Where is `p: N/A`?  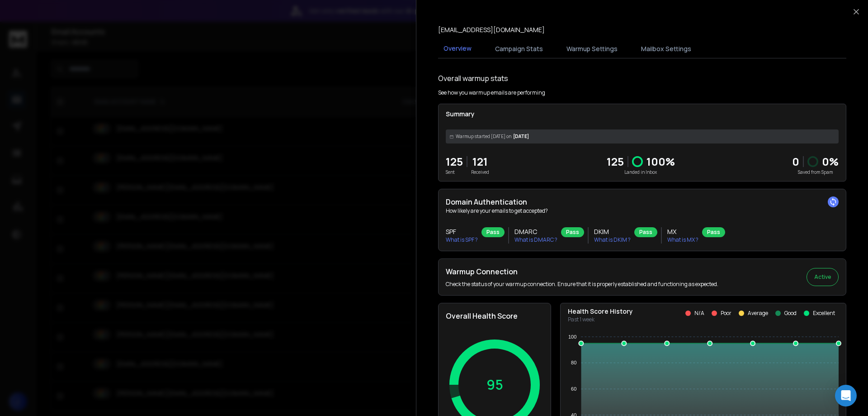
p: N/A is located at coordinates (700, 313).